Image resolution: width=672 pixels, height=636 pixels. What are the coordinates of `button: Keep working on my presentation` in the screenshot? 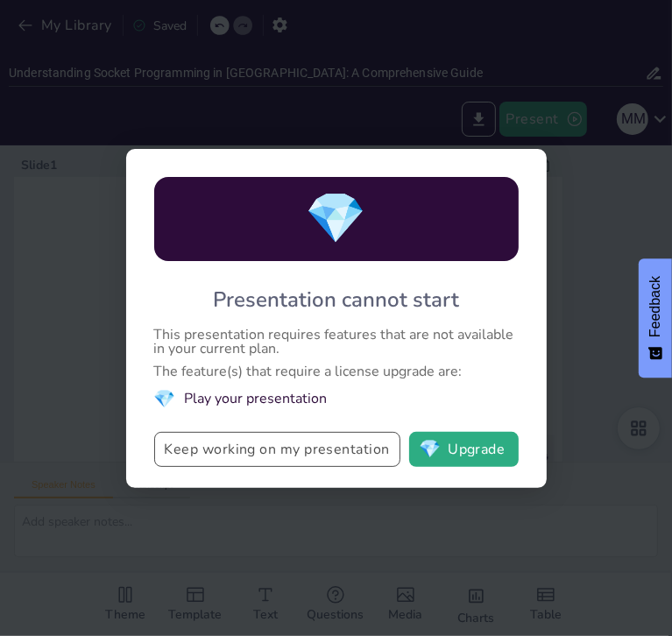 It's located at (277, 449).